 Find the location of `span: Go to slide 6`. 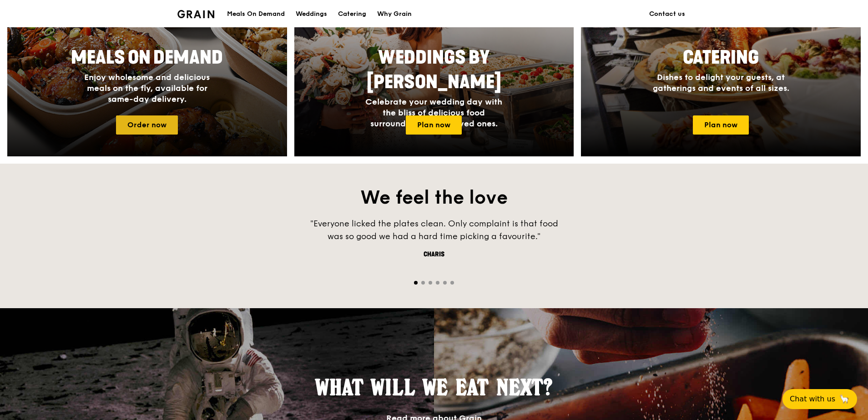

span: Go to slide 6 is located at coordinates (453, 283).